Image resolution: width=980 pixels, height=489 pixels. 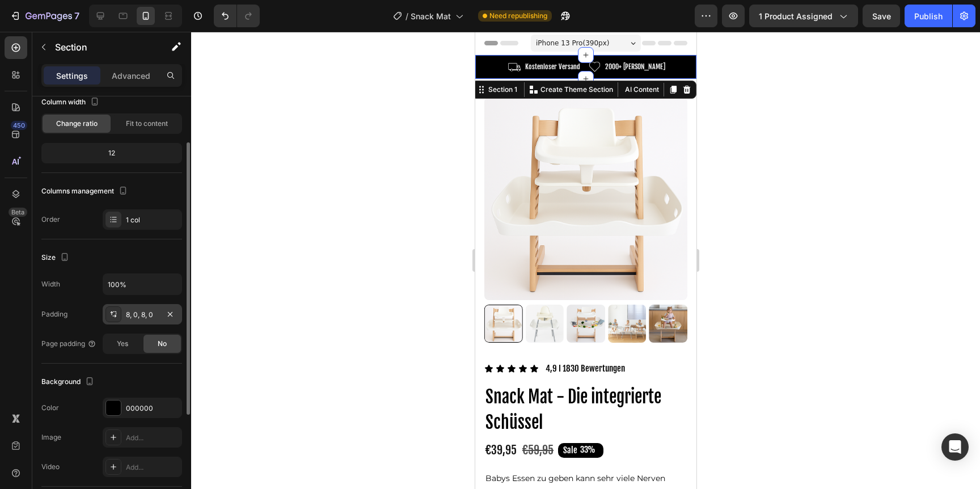 I want to click on p: Advanced, so click(x=131, y=76).